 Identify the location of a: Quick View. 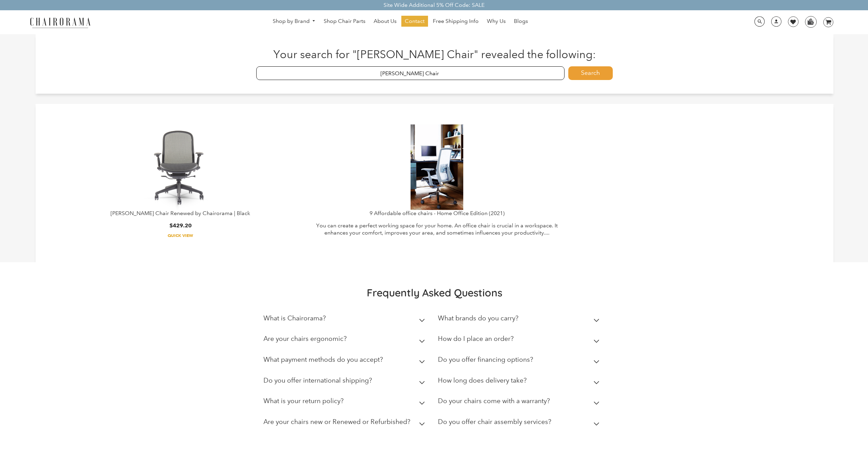
(180, 235).